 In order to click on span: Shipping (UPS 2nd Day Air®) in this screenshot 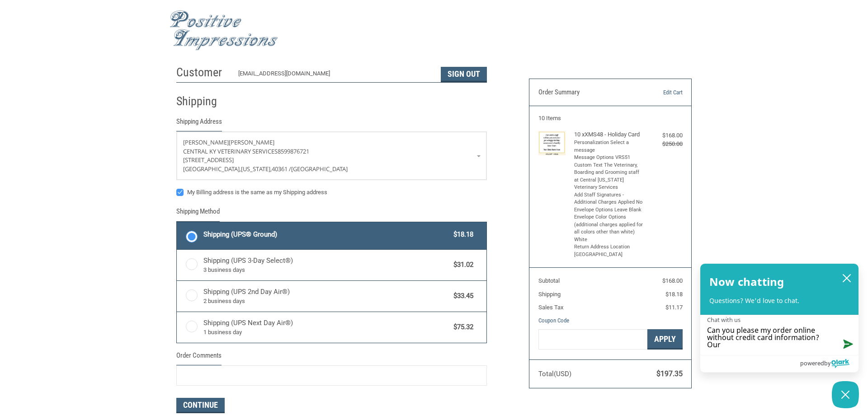, I will do `click(326, 296)`.